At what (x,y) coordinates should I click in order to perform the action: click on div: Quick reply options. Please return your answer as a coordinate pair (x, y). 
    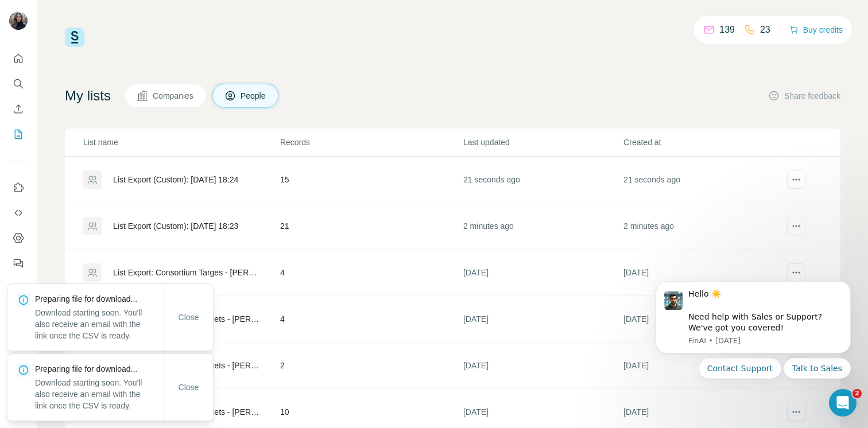
    Looking at the image, I should click on (115, 102).